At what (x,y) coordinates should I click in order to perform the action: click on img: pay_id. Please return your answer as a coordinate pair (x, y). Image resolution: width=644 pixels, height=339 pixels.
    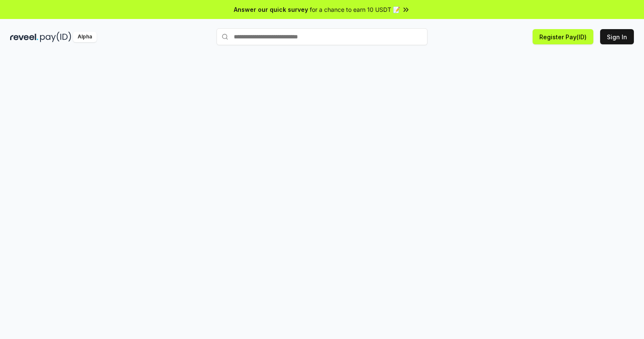
    Looking at the image, I should click on (55, 37).